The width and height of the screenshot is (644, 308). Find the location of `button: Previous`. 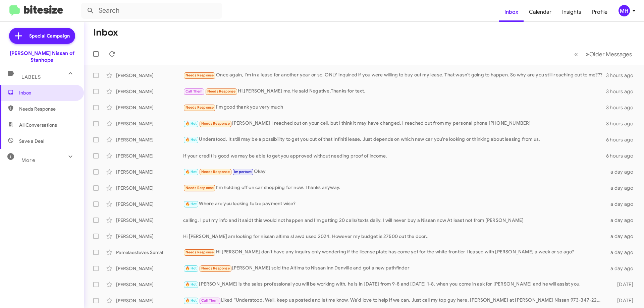

button: Previous is located at coordinates (576, 54).